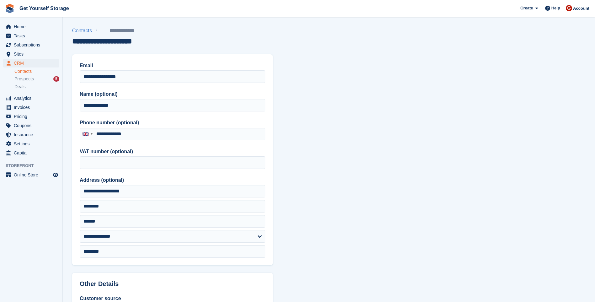  What do you see at coordinates (173, 94) in the screenshot?
I see `label: Name (optional)` at bounding box center [173, 94].